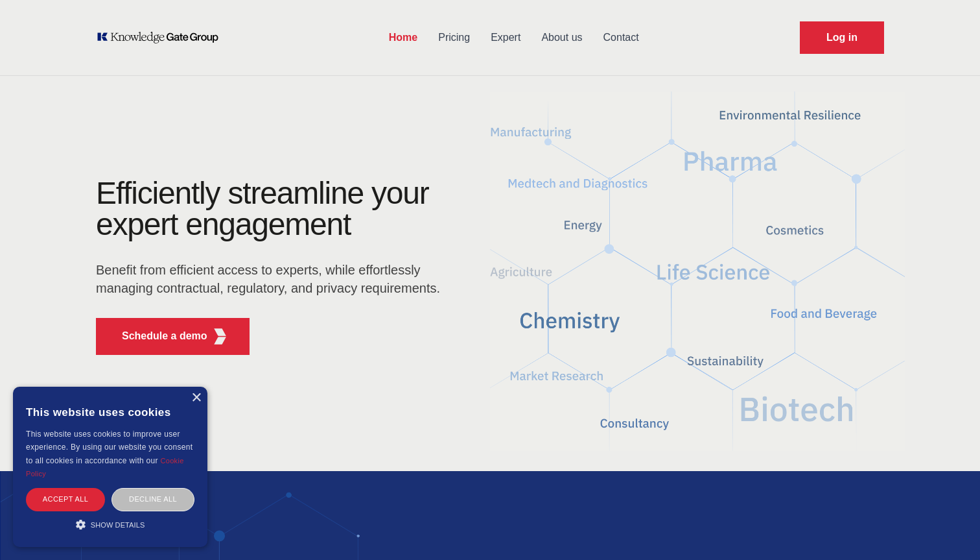 The width and height of the screenshot is (980, 560). I want to click on a: Home, so click(404, 38).